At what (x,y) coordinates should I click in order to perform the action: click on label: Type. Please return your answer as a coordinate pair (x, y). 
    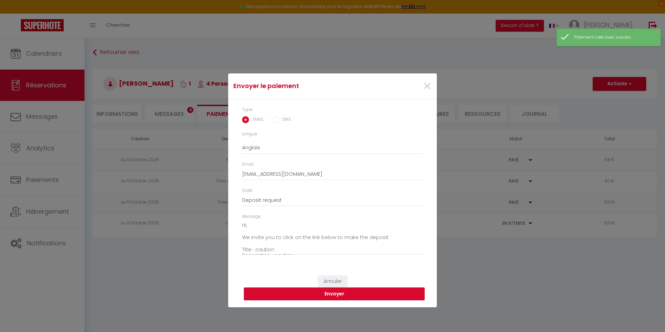
    Looking at the image, I should click on (247, 110).